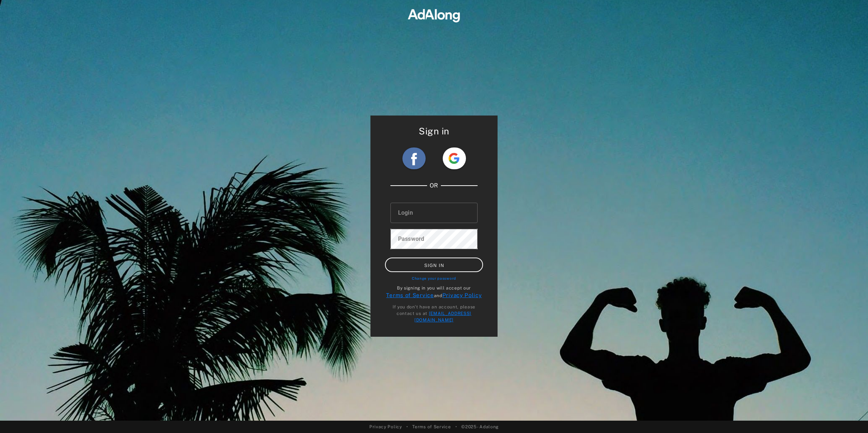 This screenshot has width=868, height=433. I want to click on span: SIGN IN, so click(434, 266).